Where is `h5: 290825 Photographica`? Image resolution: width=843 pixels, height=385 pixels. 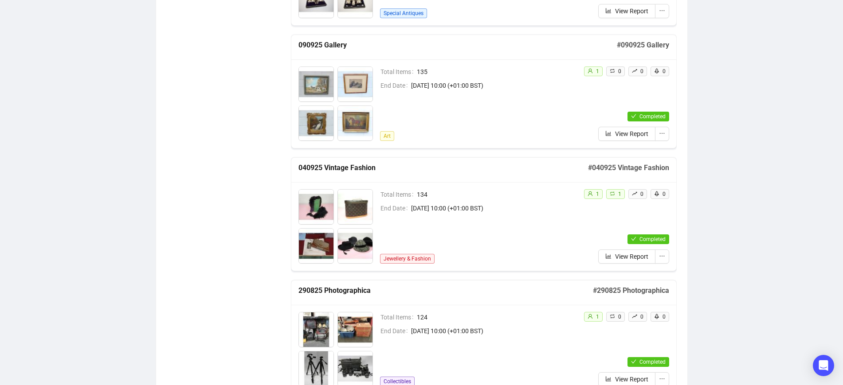 h5: 290825 Photographica is located at coordinates (446, 291).